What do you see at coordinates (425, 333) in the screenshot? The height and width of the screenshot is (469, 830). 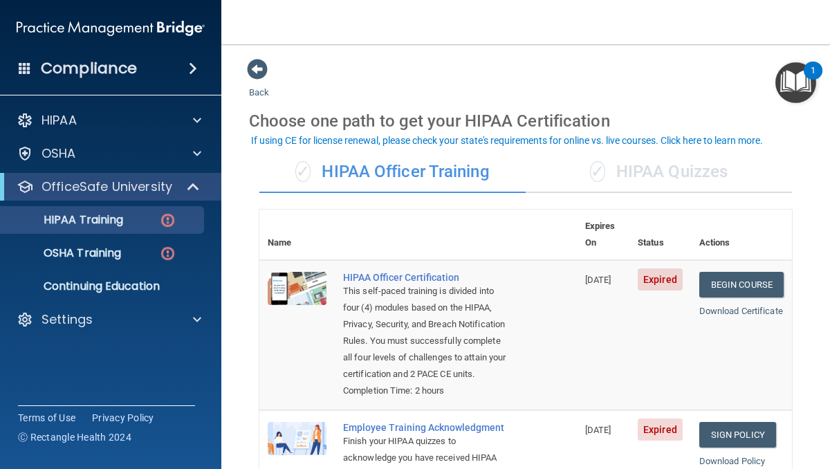 I see `div: This self-paced training is divided into four (4) modules based on the HIPAA, Privacy, Security, ...` at bounding box center [425, 333].